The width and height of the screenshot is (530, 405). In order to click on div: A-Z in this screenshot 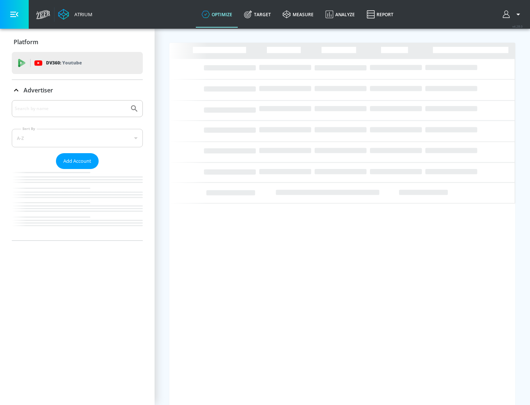, I will do `click(77, 138)`.